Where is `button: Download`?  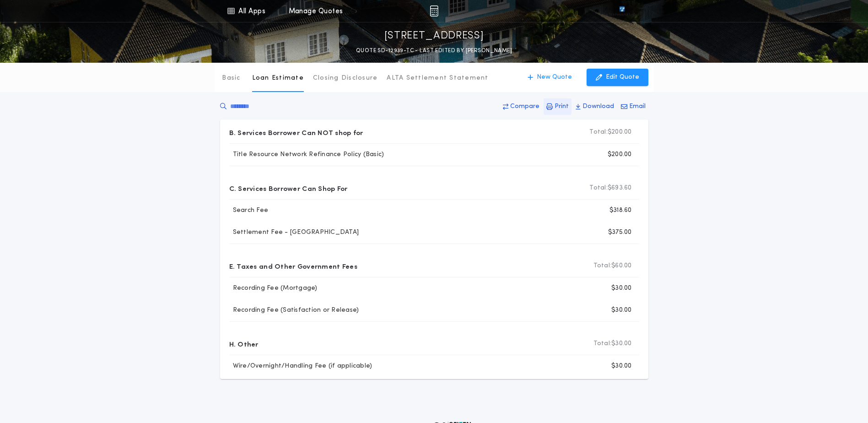
button: Download is located at coordinates (595, 107).